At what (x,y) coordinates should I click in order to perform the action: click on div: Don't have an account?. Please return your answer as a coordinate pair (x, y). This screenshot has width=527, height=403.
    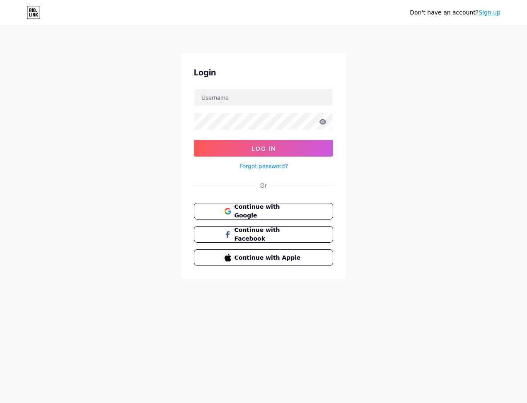
    Looking at the image, I should click on (455, 12).